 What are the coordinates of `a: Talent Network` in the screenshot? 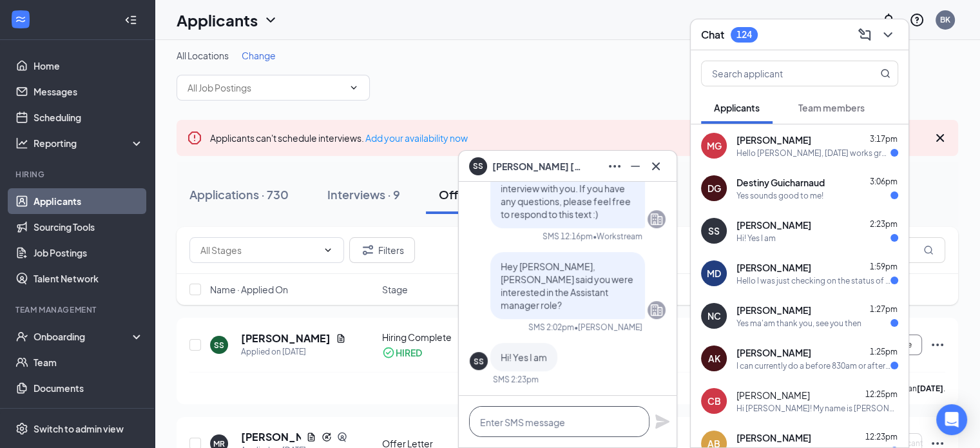 It's located at (88, 278).